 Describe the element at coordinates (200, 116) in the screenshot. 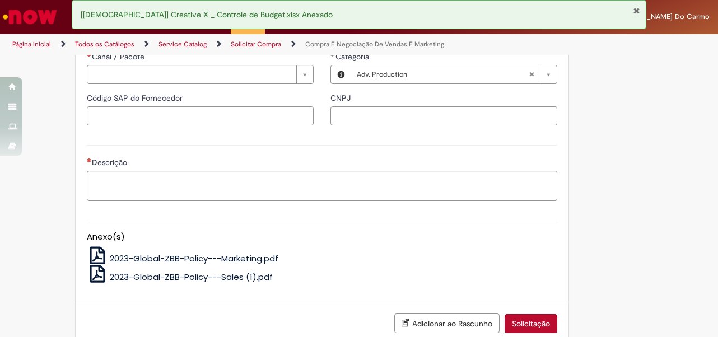

I see `input: Código SAP do Fornecedor` at that location.